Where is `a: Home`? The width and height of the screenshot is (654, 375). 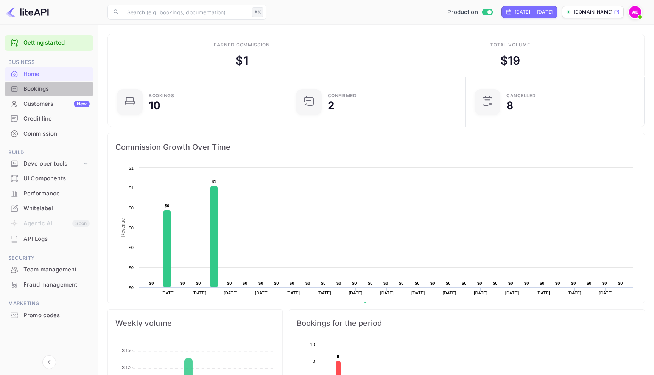 a: Home is located at coordinates (49, 74).